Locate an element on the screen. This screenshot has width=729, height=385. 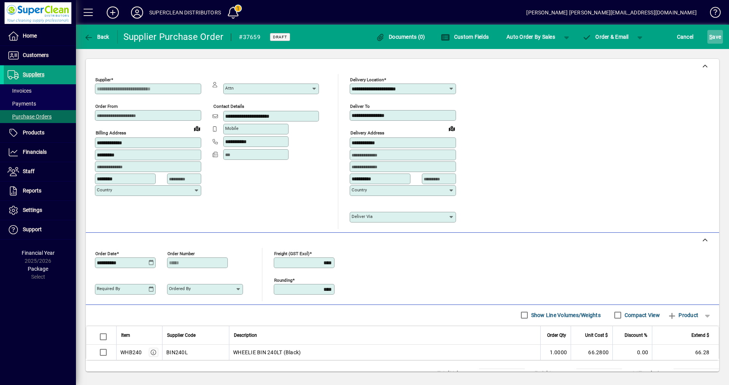
a: Knowledge Base is located at coordinates (712, 14).